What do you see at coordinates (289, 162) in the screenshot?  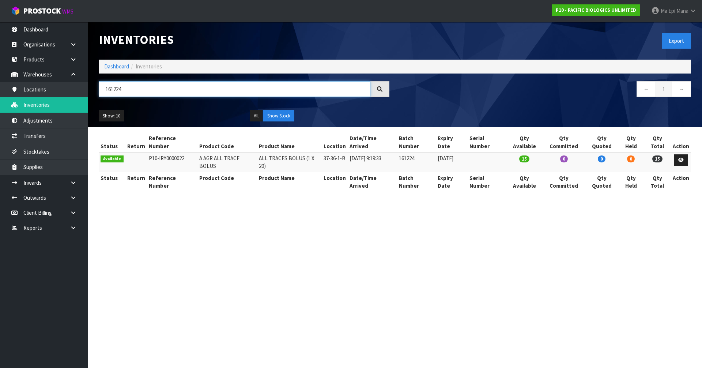 I see `td: ALL TRACES BOLUS (1 X 20)` at bounding box center [289, 162].